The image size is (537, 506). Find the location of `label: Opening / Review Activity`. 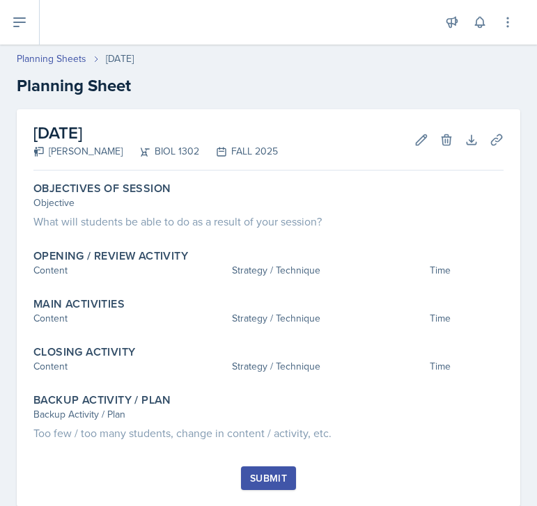

label: Opening / Review Activity is located at coordinates (111, 256).